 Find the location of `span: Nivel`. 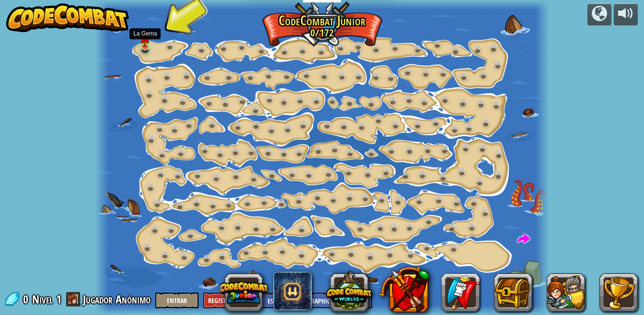

span: Nivel is located at coordinates (42, 299).